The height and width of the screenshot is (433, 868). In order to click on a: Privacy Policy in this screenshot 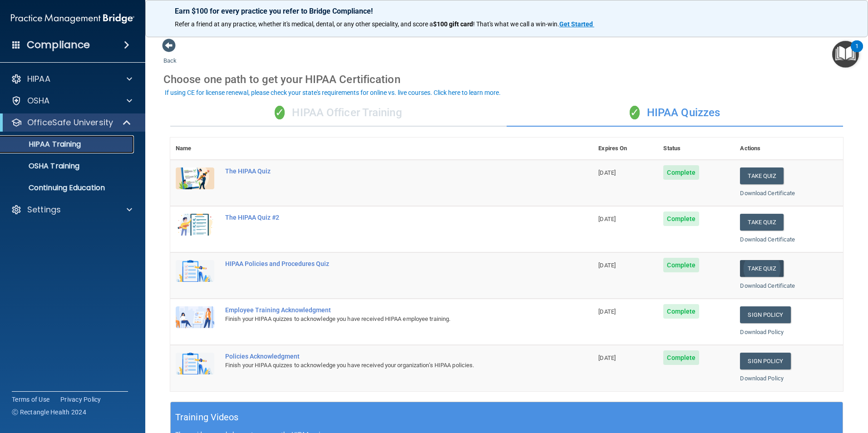, I will do `click(81, 400)`.